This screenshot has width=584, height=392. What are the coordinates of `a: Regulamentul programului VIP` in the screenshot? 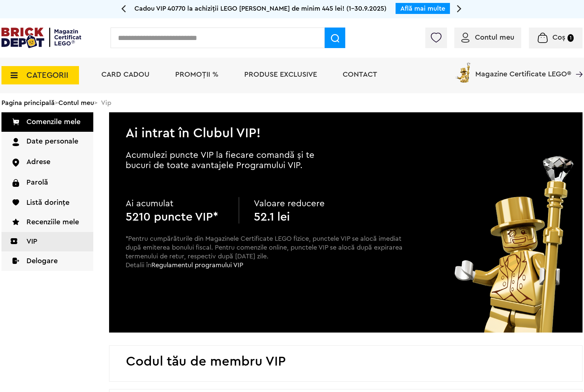 It's located at (197, 265).